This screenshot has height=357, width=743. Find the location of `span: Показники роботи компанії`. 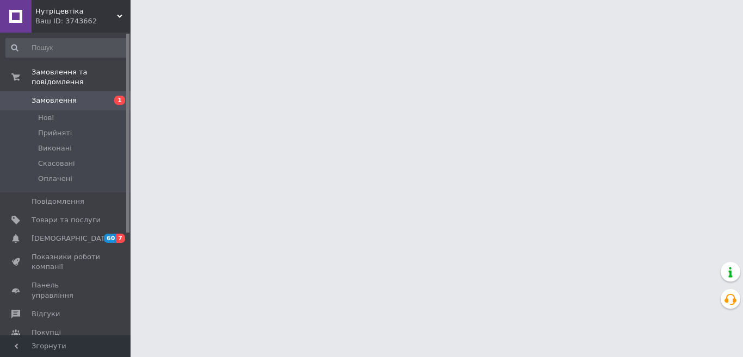

span: Показники роботи компанії is located at coordinates (66, 262).